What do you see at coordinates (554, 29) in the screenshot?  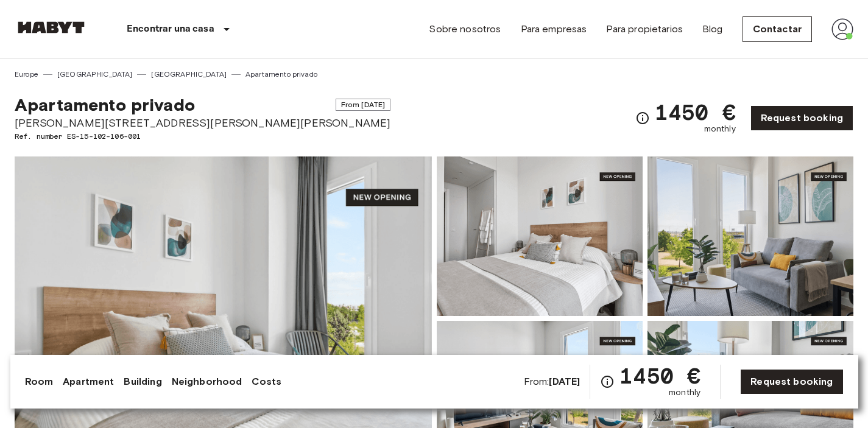 I see `a: Para empresas` at bounding box center [554, 29].